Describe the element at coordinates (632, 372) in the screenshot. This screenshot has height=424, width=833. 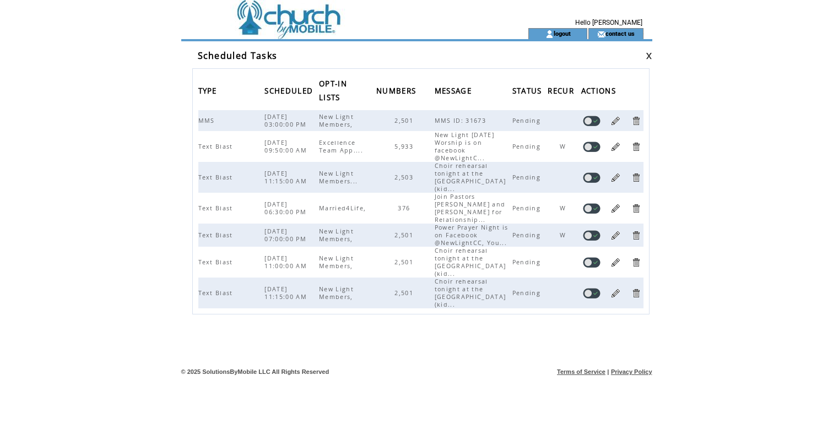
I see `a: Privacy Policy` at that location.